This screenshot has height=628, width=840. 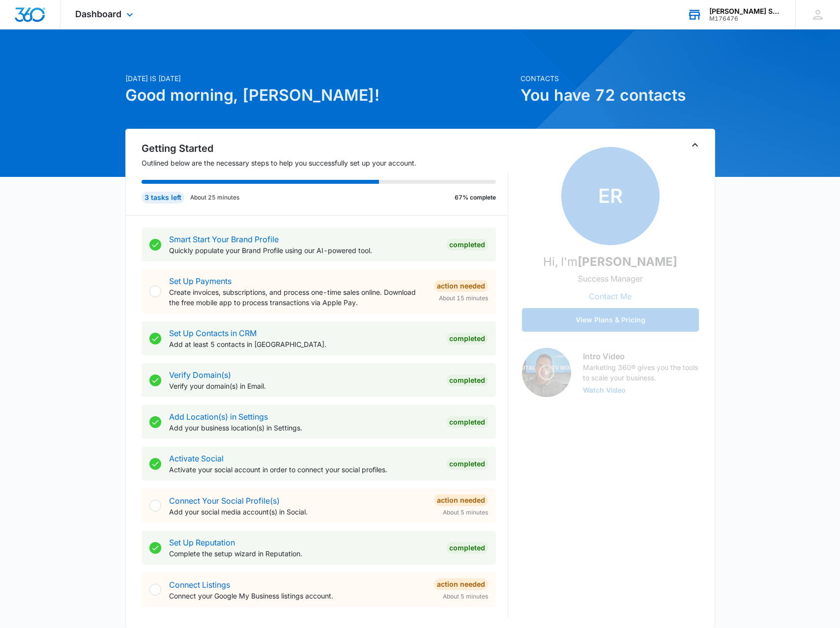 I want to click on a: Activate Social, so click(x=196, y=458).